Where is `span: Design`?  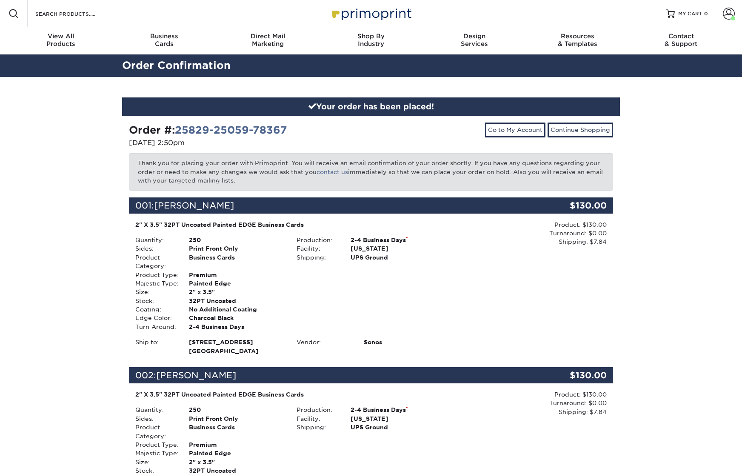 span: Design is located at coordinates (474, 36).